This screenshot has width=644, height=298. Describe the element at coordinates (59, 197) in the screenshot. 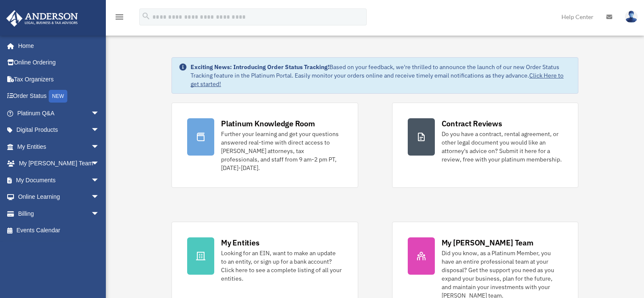

I see `a: Online Learningarrow_drop_down` at that location.